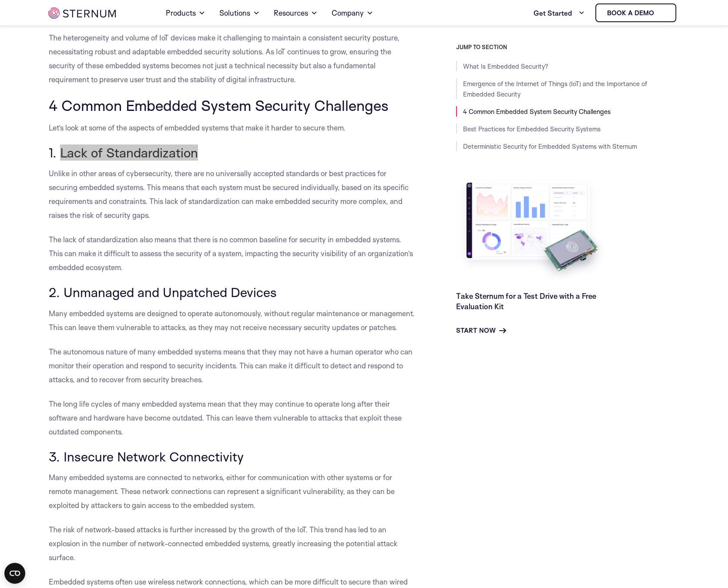 This screenshot has width=728, height=588. I want to click on a: Emergence of the Internet of Things (IoT) and the Importance of Embedded Security, so click(555, 88).